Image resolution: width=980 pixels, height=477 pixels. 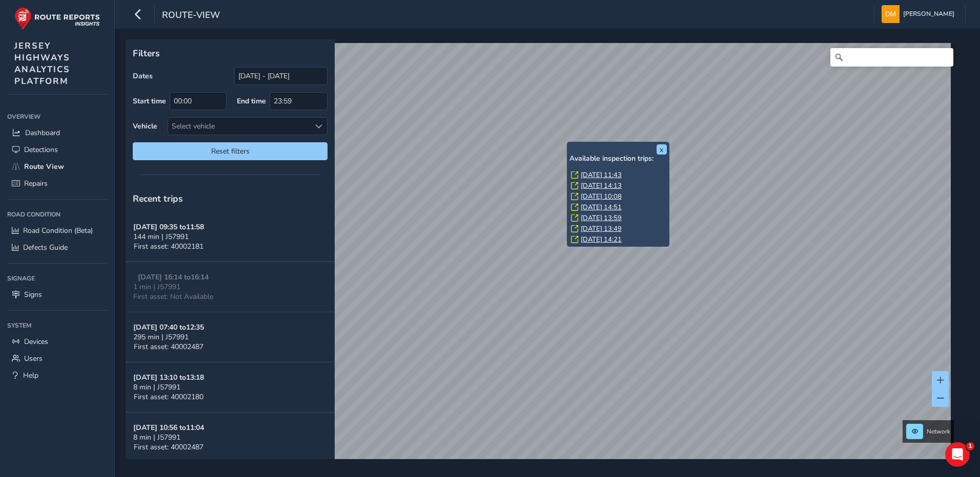 I want to click on div: Overview, so click(x=57, y=116).